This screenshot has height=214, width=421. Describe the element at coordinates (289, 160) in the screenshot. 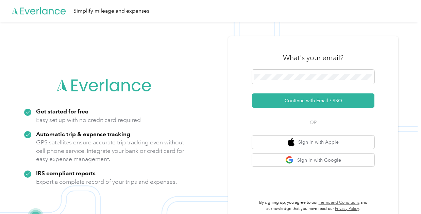

I see `img: google logo` at that location.